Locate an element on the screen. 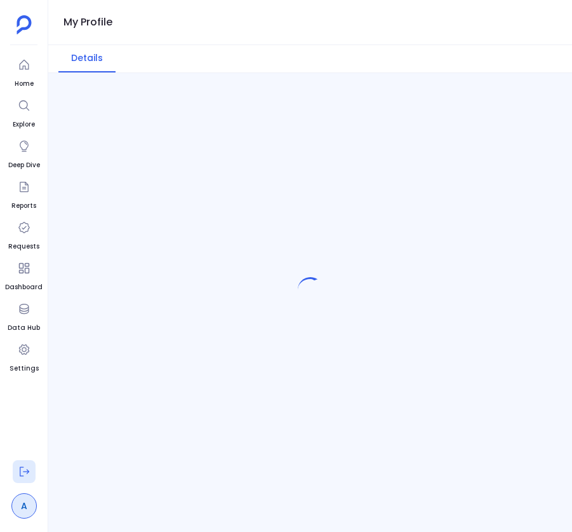  a: Deep Dive is located at coordinates (24, 152).